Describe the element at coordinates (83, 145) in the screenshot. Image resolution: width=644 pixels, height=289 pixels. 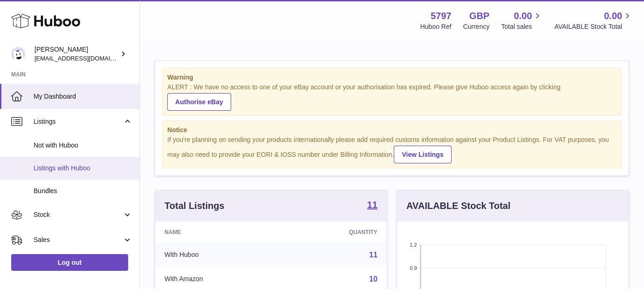
I see `span: Not with Huboo` at that location.